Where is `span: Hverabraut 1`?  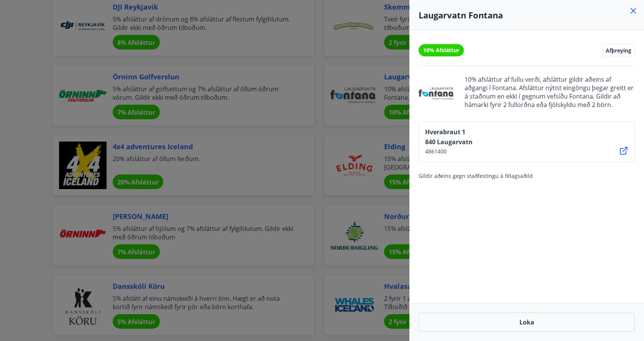 span: Hverabraut 1 is located at coordinates (449, 132).